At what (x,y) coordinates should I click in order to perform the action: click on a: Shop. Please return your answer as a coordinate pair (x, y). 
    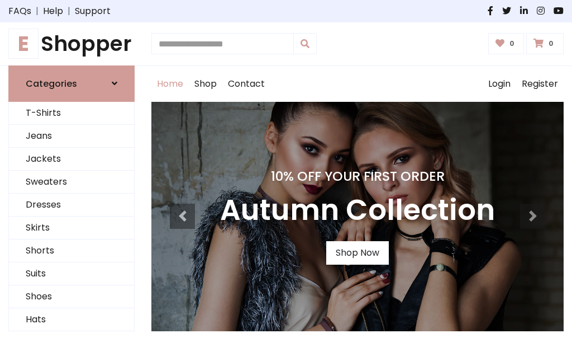
    Looking at the image, I should click on (206, 84).